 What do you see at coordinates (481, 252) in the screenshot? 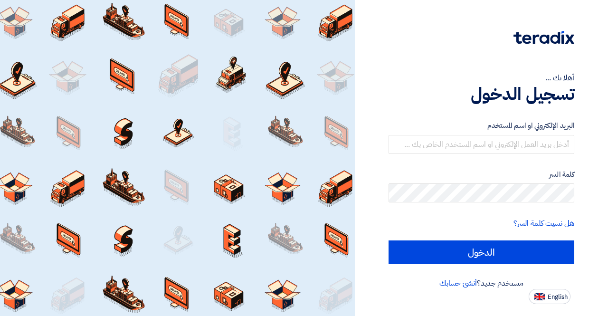
I see `input: الدخول` at bounding box center [481, 252].